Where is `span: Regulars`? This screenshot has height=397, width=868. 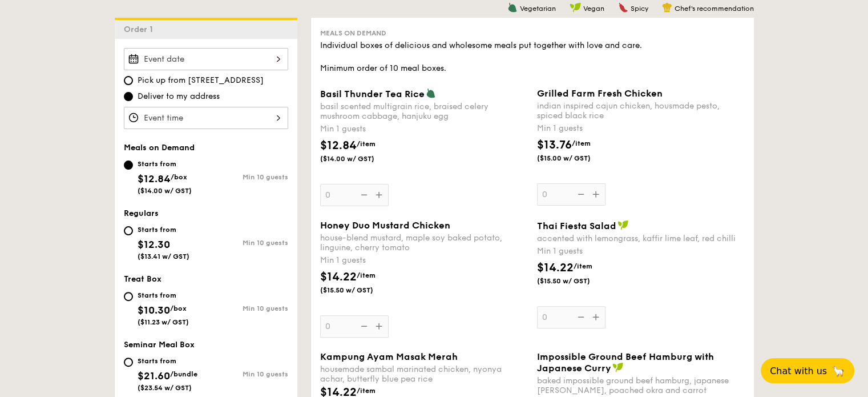 span: Regulars is located at coordinates (141, 214).